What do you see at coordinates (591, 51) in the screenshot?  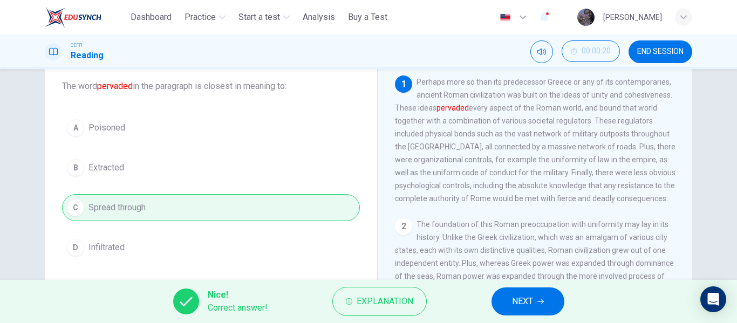 I see `button: 00:00:20` at bounding box center [591, 51].